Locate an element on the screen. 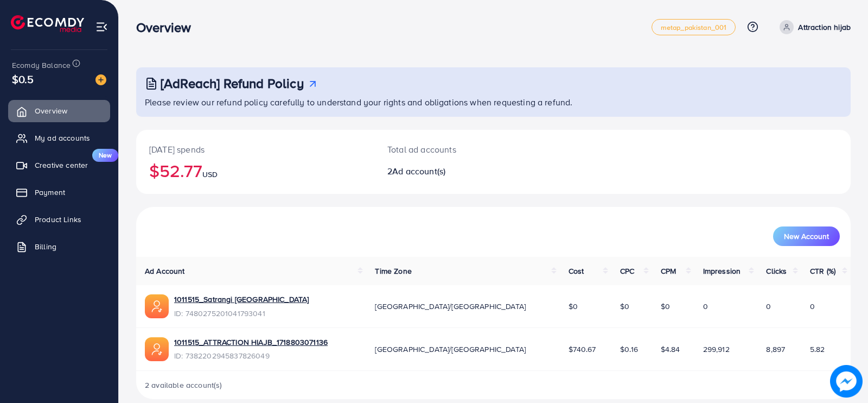 This screenshot has height=403, width=868. span: Ecomdy Balance is located at coordinates (41, 65).